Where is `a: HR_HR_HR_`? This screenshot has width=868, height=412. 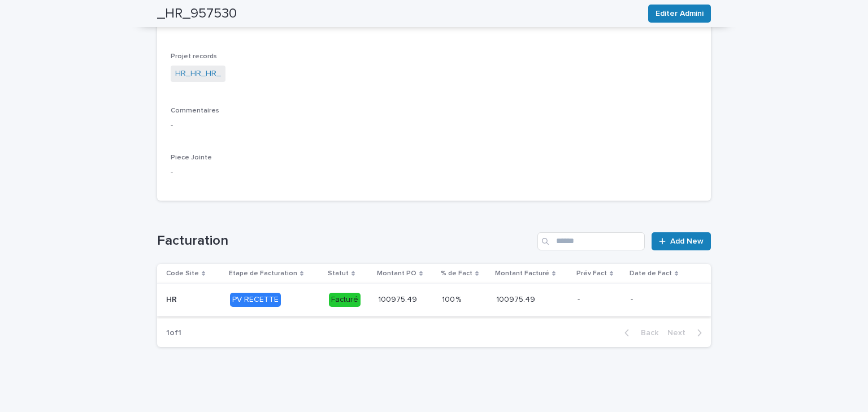 a: HR_HR_HR_ is located at coordinates (198, 74).